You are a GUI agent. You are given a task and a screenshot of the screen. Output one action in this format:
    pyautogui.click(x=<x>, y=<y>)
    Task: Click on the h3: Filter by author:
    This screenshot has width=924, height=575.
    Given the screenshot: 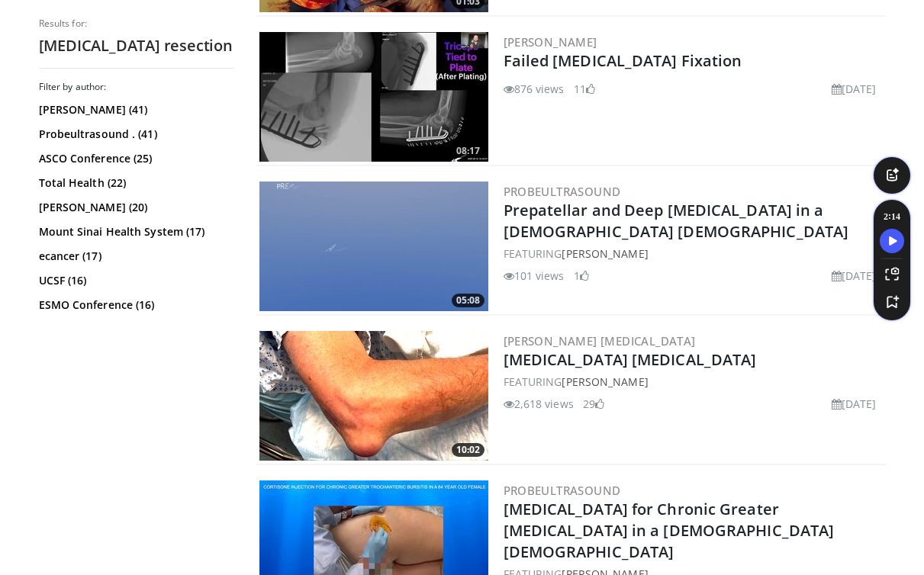 What is the action you would take?
    pyautogui.click(x=136, y=87)
    